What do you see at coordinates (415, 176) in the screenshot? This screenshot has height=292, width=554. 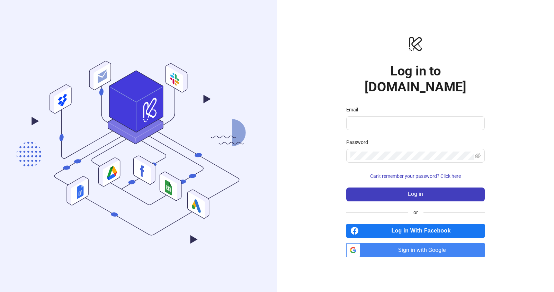 I see `a: Can't remember your password? Click here` at bounding box center [415, 176].